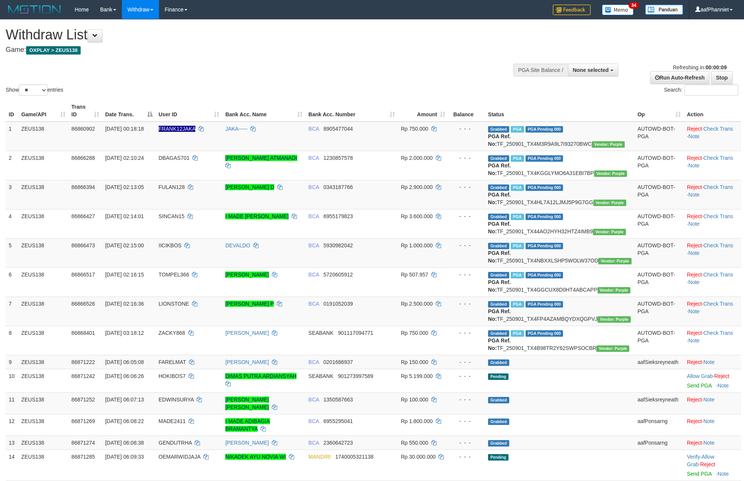  What do you see at coordinates (560, 136) in the screenshot?
I see `td: TF_250901_TX4M3R9A9L7I93270BWC` at bounding box center [560, 136].